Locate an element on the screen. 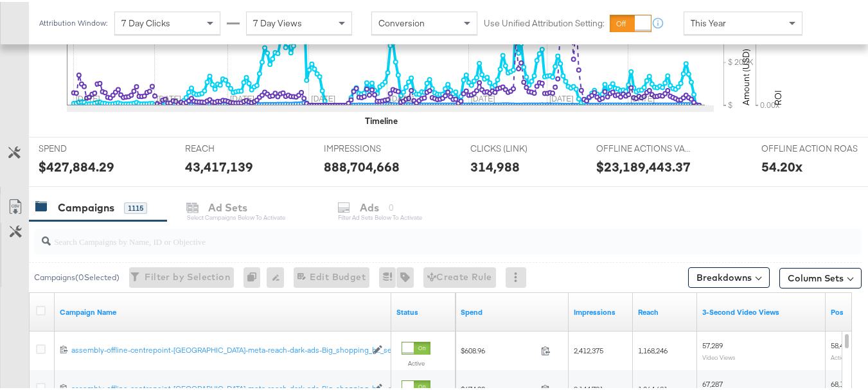 This screenshot has width=868, height=390. span: 7 Day Views is located at coordinates (278, 21).